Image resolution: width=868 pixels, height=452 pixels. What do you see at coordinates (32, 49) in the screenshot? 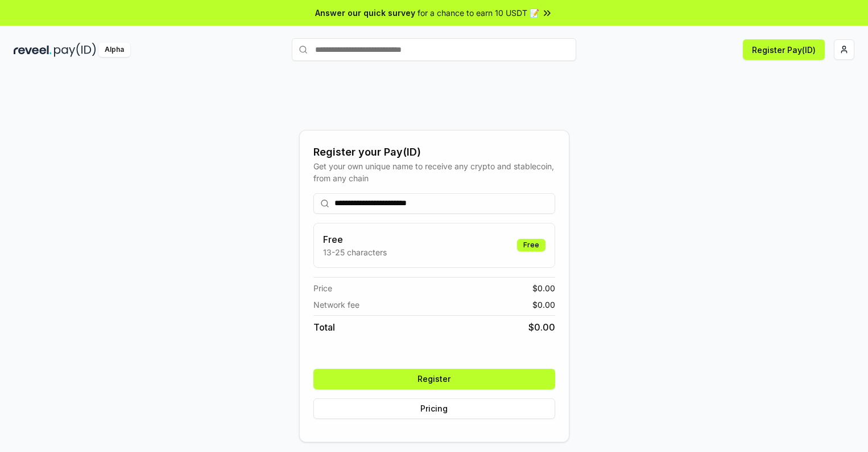
I see `img: reveel_dark` at bounding box center [32, 49].